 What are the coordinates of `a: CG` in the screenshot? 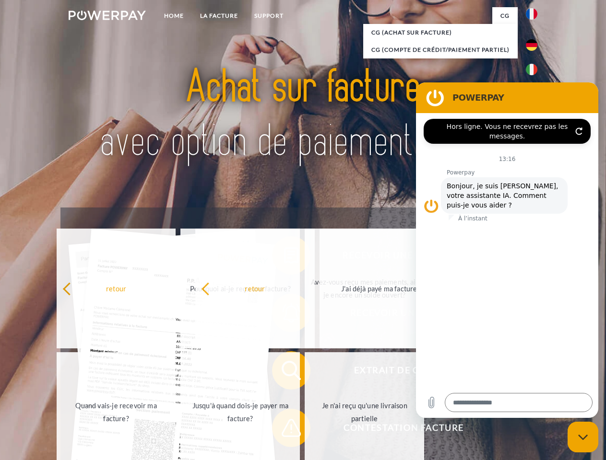 It's located at (505, 16).